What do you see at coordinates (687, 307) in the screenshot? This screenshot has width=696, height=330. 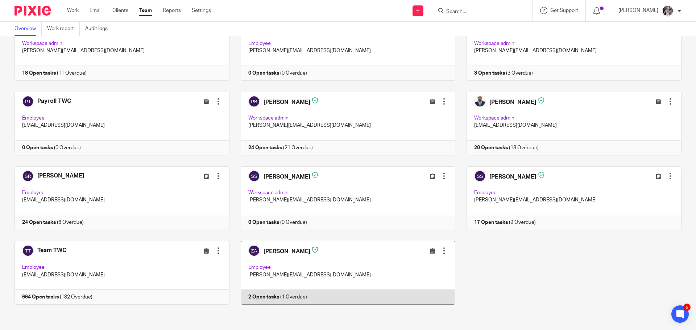 I see `div: 5` at bounding box center [687, 307].